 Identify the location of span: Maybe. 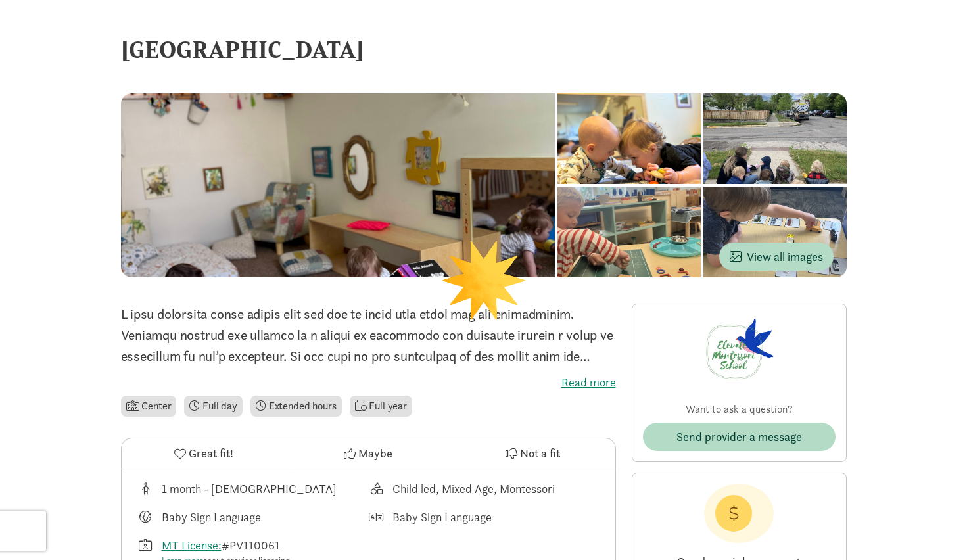
(375, 453).